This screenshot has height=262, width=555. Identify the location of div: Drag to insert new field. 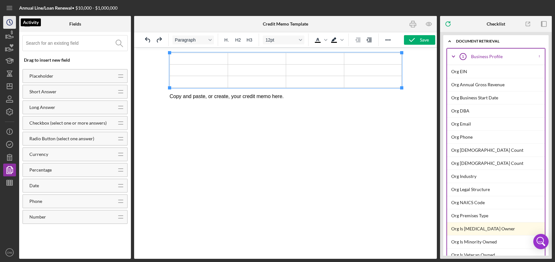
(76, 60).